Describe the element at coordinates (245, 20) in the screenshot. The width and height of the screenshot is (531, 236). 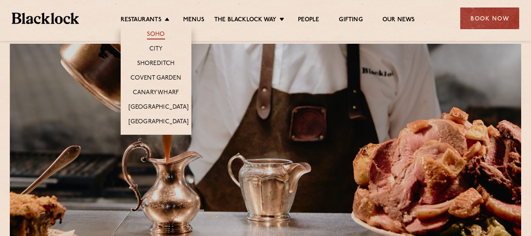
I see `a: The Blacklock Way` at that location.